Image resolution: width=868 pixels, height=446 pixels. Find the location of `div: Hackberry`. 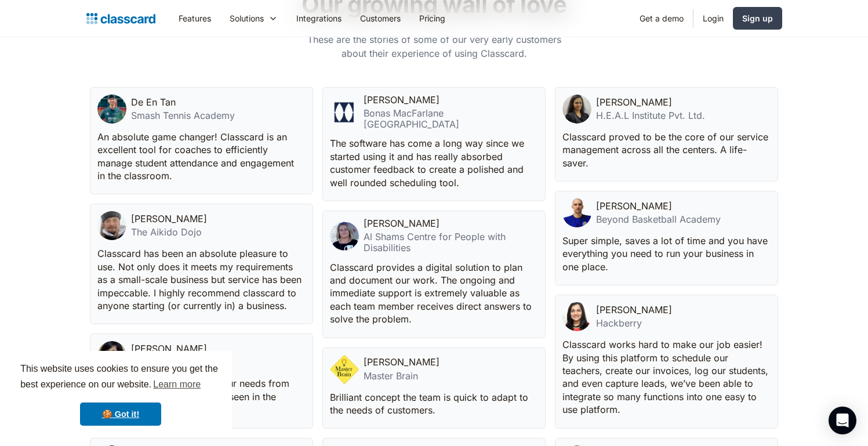

div: Hackberry is located at coordinates (634, 322).